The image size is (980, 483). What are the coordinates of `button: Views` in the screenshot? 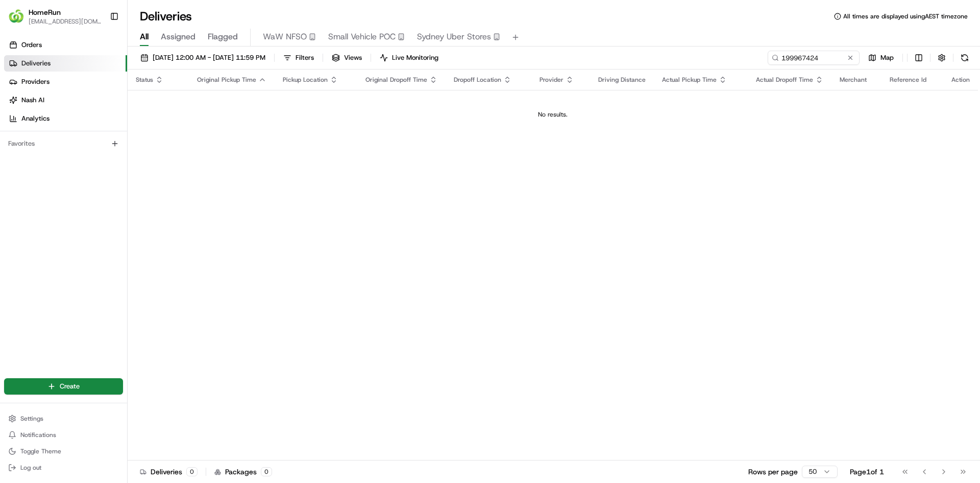 It's located at (346, 58).